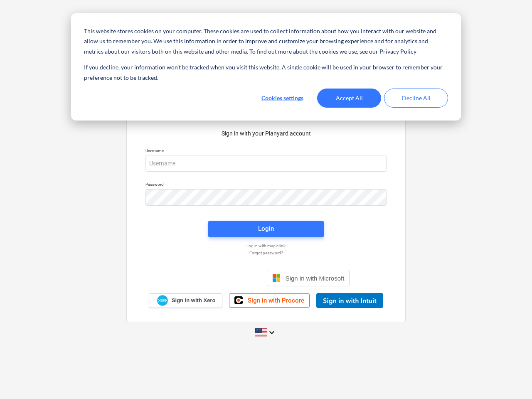 This screenshot has height=399, width=532. I want to click on img: Microsoft logo, so click(276, 278).